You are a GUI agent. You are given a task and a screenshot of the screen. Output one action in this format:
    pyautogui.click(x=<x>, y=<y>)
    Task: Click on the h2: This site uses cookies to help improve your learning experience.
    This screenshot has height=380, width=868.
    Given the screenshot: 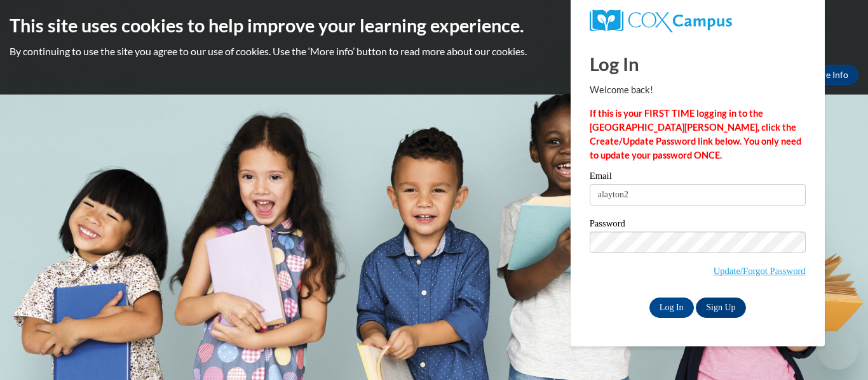 What is the action you would take?
    pyautogui.click(x=434, y=26)
    